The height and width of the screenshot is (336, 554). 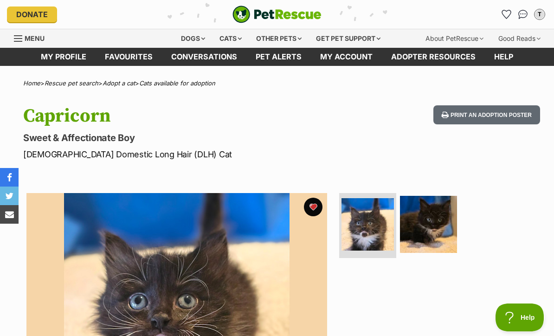 I want to click on div: About PetRescue, so click(x=454, y=38).